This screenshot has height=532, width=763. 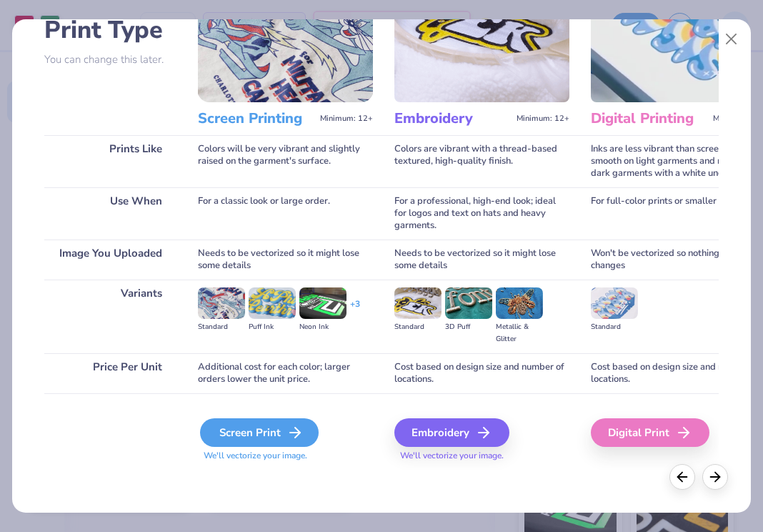 What do you see at coordinates (110, 59) in the screenshot?
I see `p: You can change this later.` at bounding box center [110, 59].